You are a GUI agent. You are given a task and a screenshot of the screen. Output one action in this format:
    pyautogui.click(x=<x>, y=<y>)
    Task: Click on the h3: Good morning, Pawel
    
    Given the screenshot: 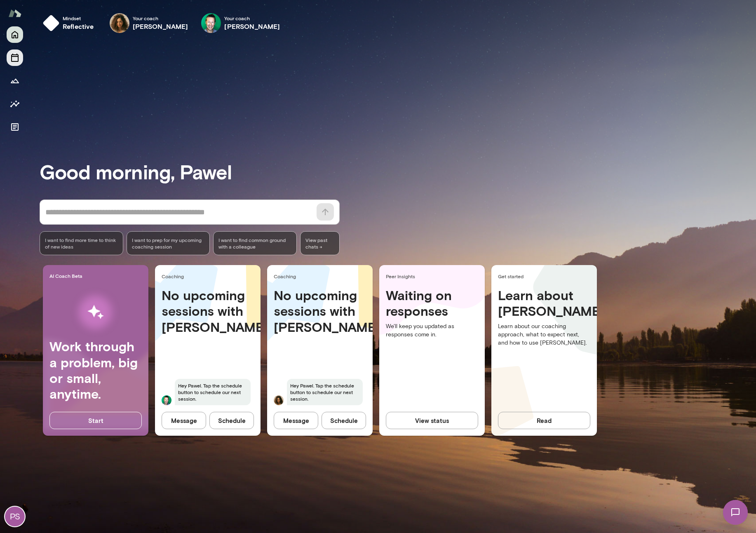 What is the action you would take?
    pyautogui.click(x=397, y=171)
    